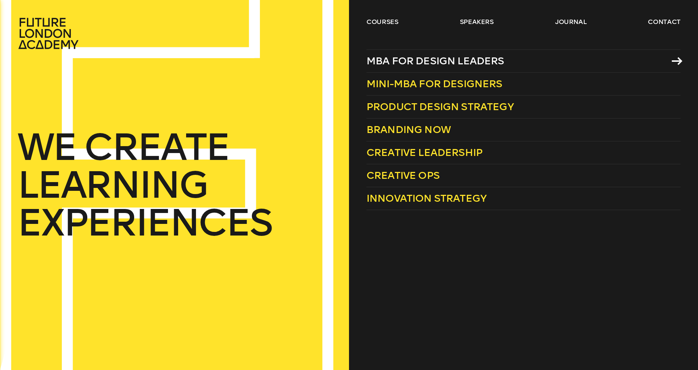 The height and width of the screenshot is (370, 698). I want to click on a: Creative Ops, so click(524, 176).